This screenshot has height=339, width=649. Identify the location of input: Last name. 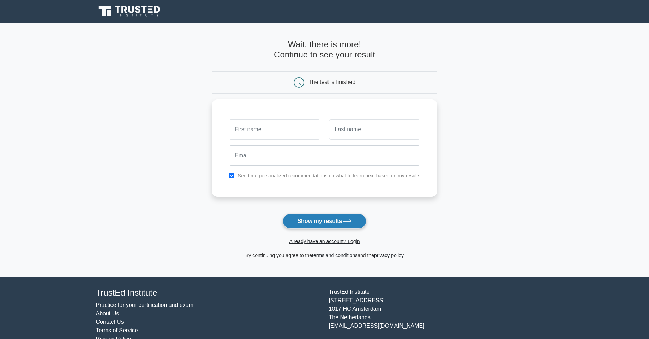
(375, 130).